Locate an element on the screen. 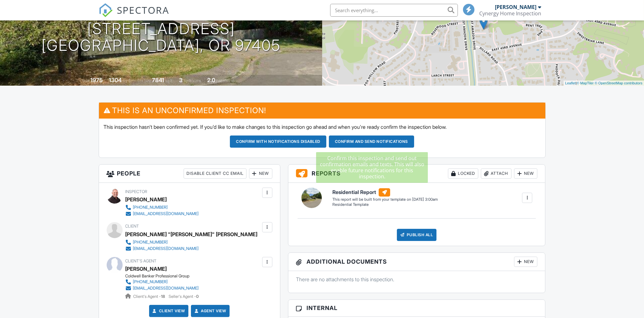 This screenshot has height=318, width=644. span: Client's Agent - is located at coordinates (149, 296).